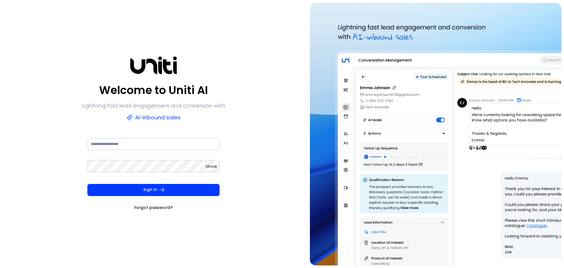 This screenshot has width=564, height=268. What do you see at coordinates (153, 106) in the screenshot?
I see `p: Lightning fast lead engagement and conversion with` at bounding box center [153, 106].